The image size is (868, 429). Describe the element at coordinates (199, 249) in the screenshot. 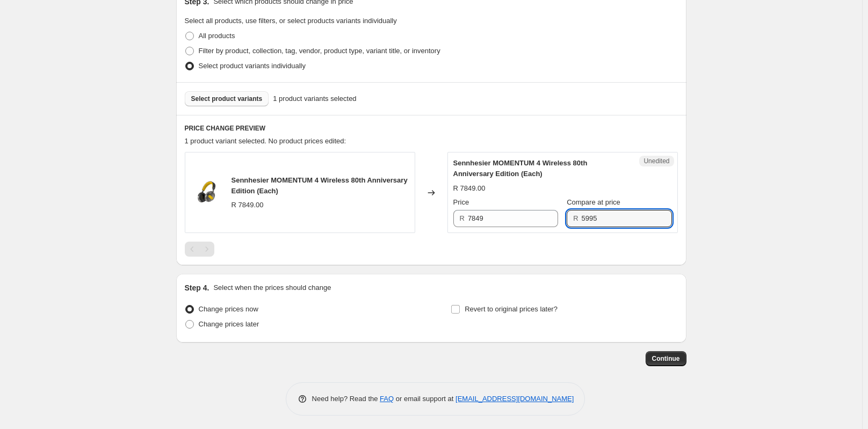

I see `nav: Pagination` at that location.